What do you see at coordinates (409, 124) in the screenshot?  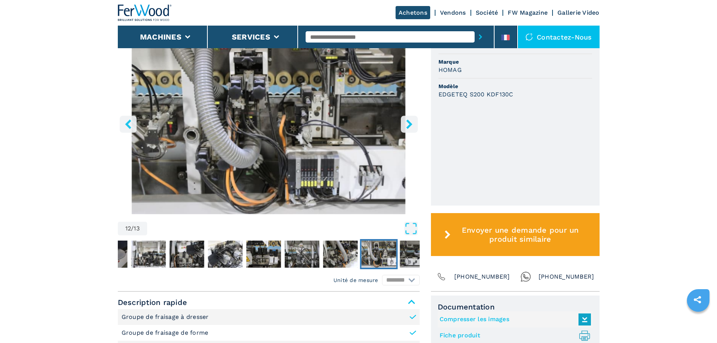 I see `button: right-button` at bounding box center [409, 124].